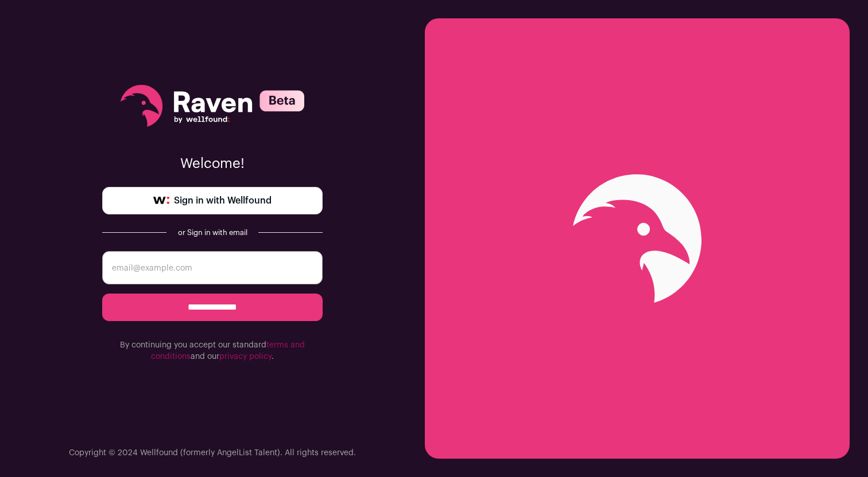  What do you see at coordinates (228, 351) in the screenshot?
I see `a: terms and conditions` at bounding box center [228, 351].